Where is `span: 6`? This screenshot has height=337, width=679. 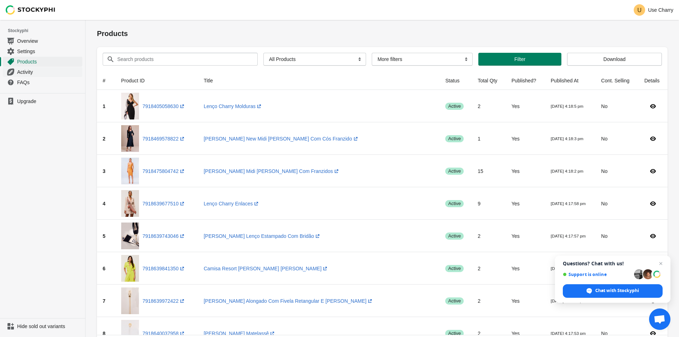 span: 6 is located at coordinates (104, 268).